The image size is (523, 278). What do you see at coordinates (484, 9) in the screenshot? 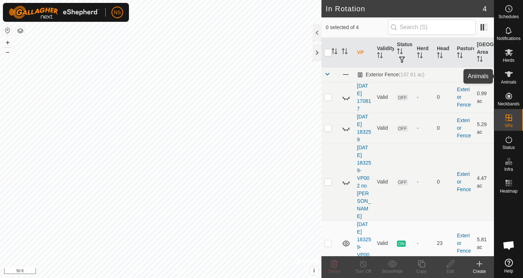
I see `span: 4` at bounding box center [484, 9].